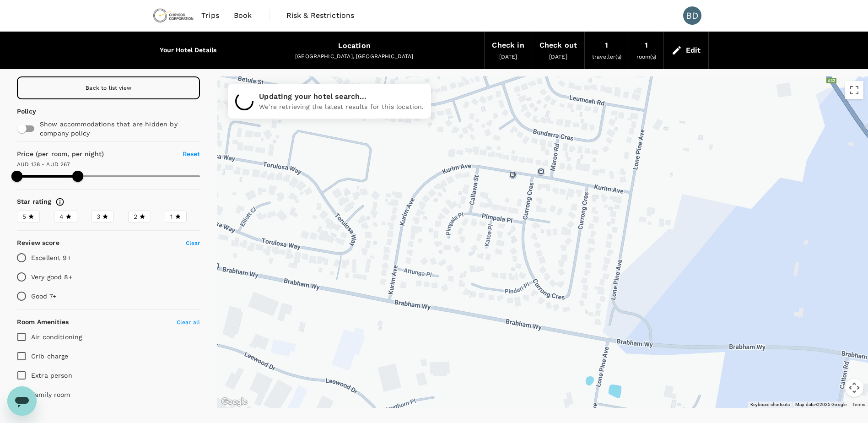  What do you see at coordinates (558, 45) in the screenshot?
I see `div: Check out` at bounding box center [558, 45].